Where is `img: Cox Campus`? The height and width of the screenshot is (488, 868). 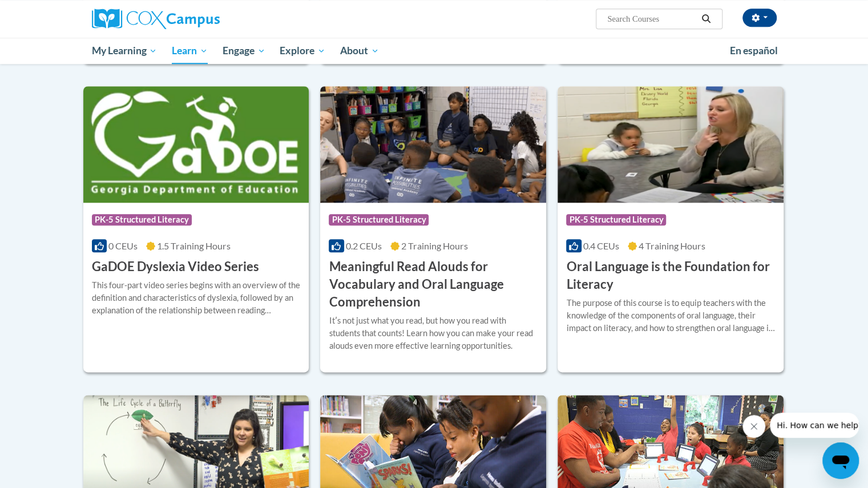 img: Cox Campus is located at coordinates (156, 19).